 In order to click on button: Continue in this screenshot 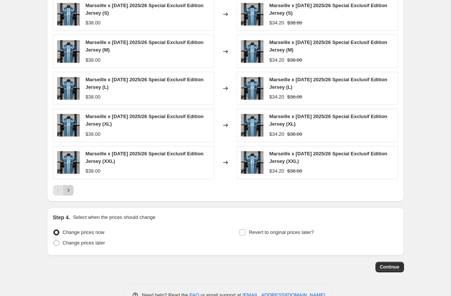, I will do `click(390, 267)`.